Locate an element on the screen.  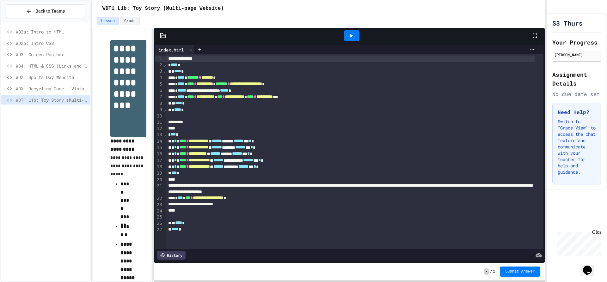
div: 21 is located at coordinates (159, 189).